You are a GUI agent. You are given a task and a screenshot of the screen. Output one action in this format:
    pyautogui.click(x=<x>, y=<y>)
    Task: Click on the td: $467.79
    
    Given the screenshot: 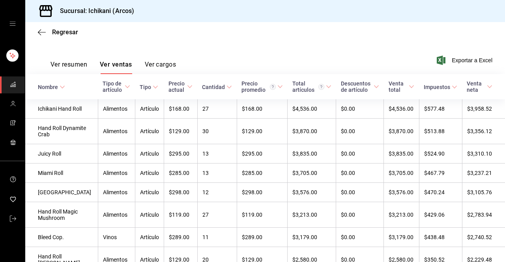 What is the action you would take?
    pyautogui.click(x=440, y=173)
    